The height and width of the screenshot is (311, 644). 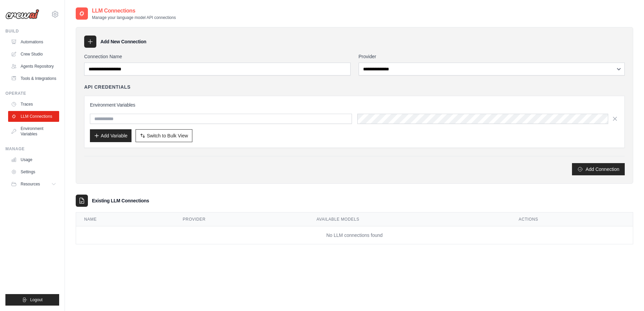 What do you see at coordinates (33, 117) in the screenshot?
I see `a: LLM Connections` at bounding box center [33, 117].